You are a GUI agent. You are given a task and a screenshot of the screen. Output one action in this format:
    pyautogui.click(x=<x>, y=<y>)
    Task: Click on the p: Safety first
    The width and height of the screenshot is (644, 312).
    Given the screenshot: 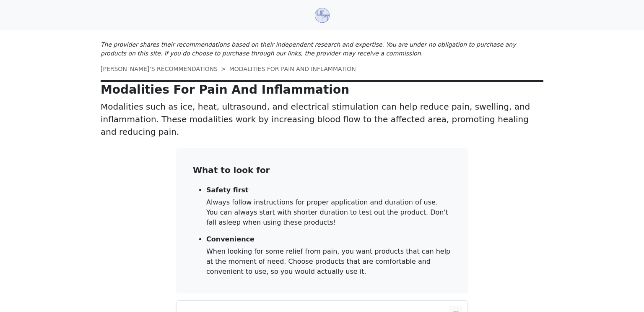 What is the action you would take?
    pyautogui.click(x=329, y=190)
    